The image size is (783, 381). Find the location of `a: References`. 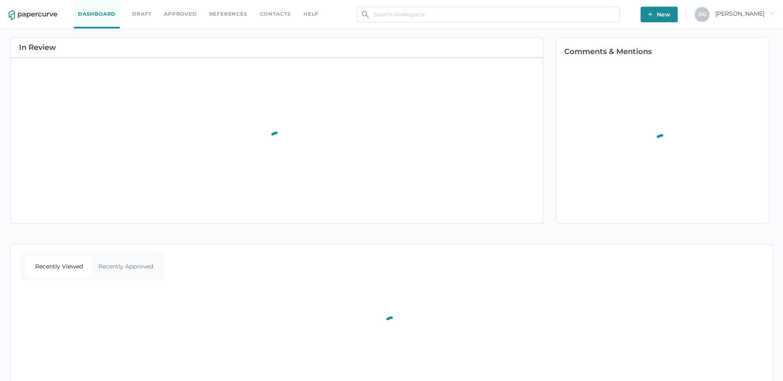

a: References is located at coordinates (228, 14).